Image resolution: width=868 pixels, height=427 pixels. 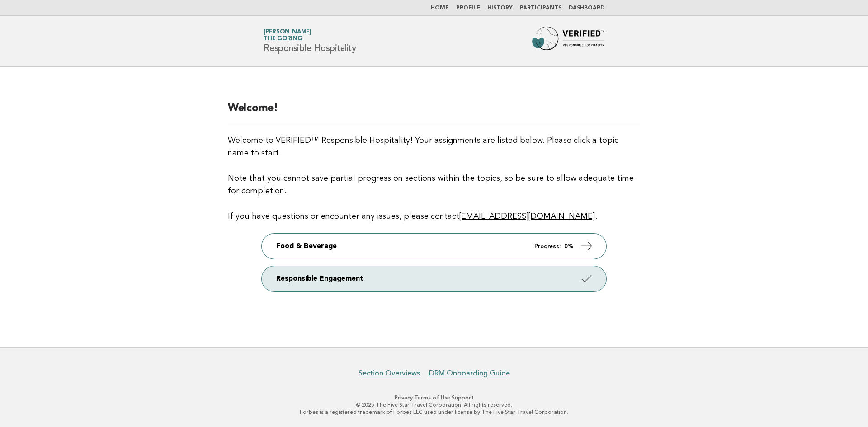 I want to click on h2: Welcome!, so click(x=434, y=112).